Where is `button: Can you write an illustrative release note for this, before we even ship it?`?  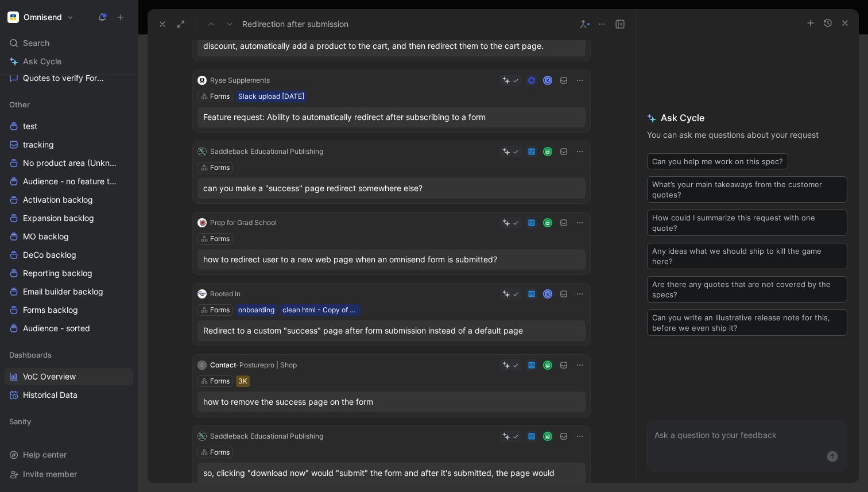
button: Can you write an illustrative release note for this, before we even ship it? is located at coordinates (747, 322).